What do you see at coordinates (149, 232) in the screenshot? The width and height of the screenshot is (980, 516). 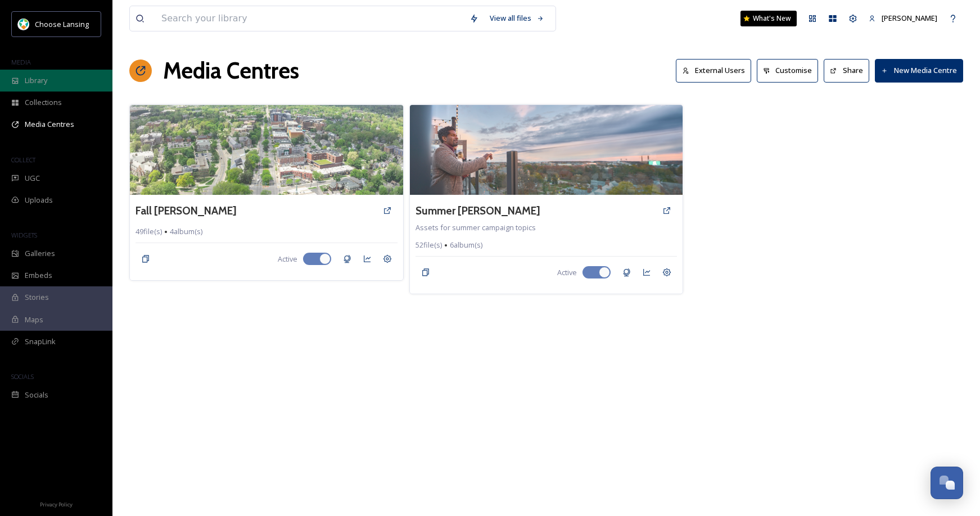 I see `span: 49 file(s)` at bounding box center [149, 232].